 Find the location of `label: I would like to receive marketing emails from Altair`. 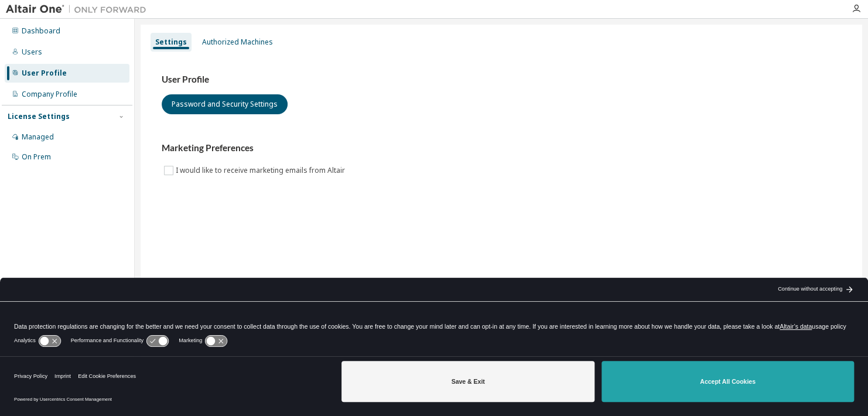

label: I would like to receive marketing emails from Altair is located at coordinates (261, 171).